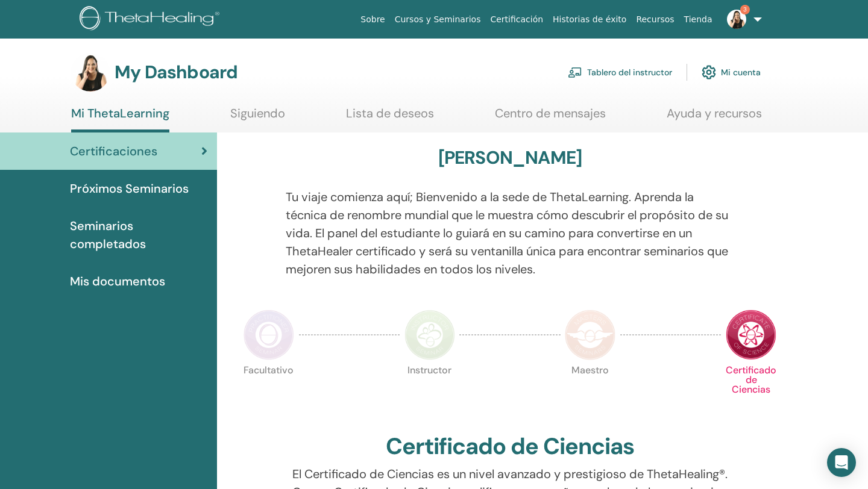 The image size is (868, 489). What do you see at coordinates (258, 118) in the screenshot?
I see `a: Siguiendo` at bounding box center [258, 118].